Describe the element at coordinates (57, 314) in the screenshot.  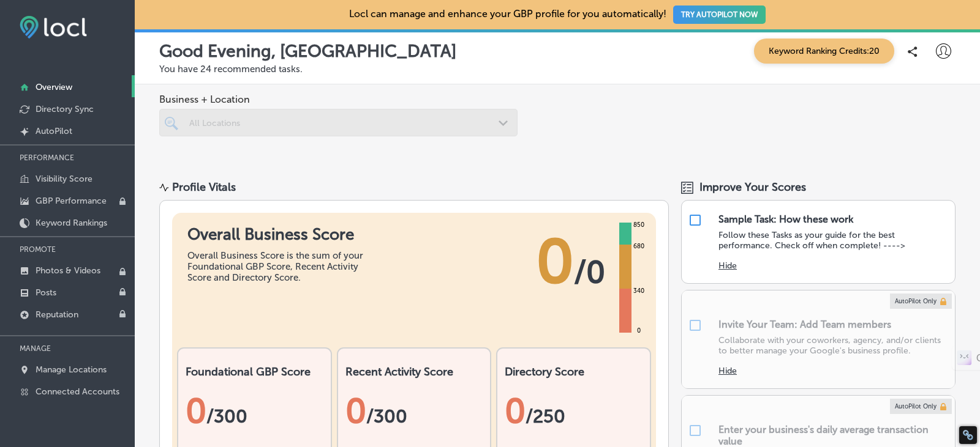
I see `p: Reputation` at that location.